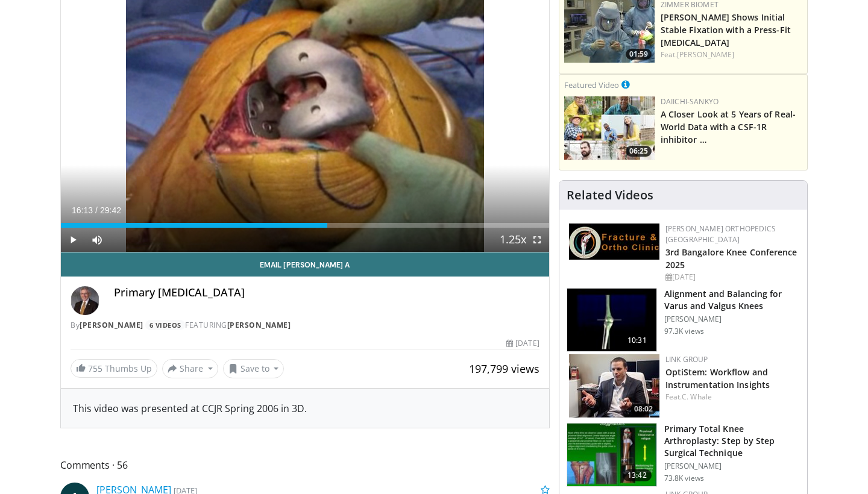  What do you see at coordinates (504, 369) in the screenshot?
I see `span: 197,799 views` at bounding box center [504, 369].